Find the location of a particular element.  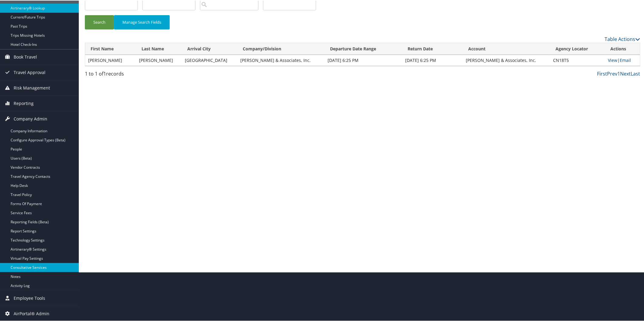

span: Company Admin is located at coordinates (30, 118).